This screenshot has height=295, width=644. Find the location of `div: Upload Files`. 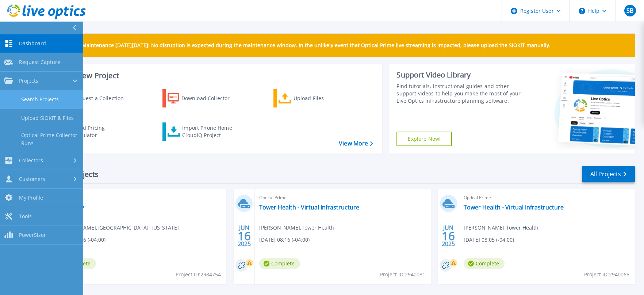

div: Upload Files is located at coordinates (323, 98).